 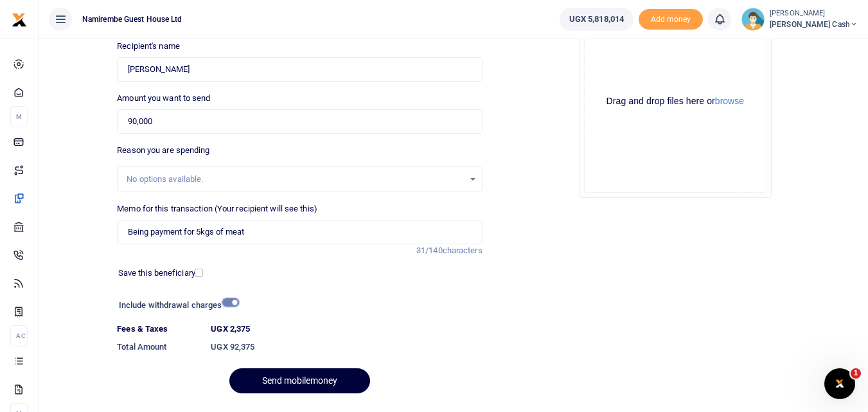 What do you see at coordinates (230, 329) in the screenshot?
I see `label: UGX 2,375` at bounding box center [230, 329].